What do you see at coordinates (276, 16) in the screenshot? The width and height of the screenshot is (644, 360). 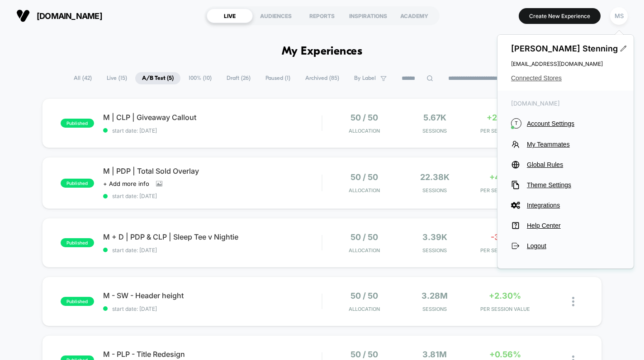 I see `div: AUDIENCES` at bounding box center [276, 16].